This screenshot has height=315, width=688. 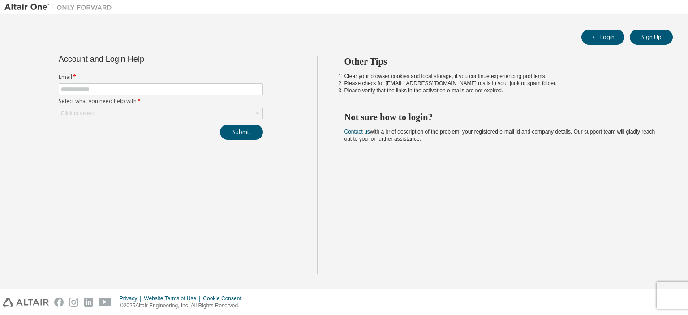 I want to click on img: youtube.svg, so click(x=105, y=302).